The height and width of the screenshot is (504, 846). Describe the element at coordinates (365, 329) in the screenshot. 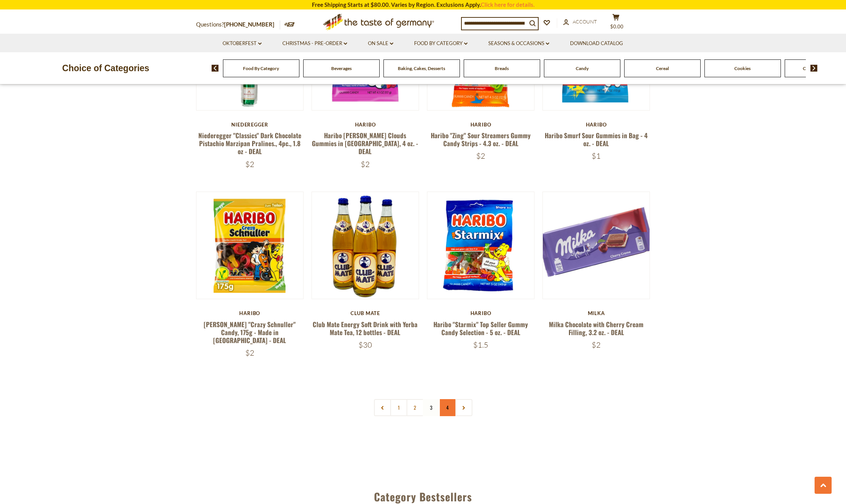

I see `a: Club Mate Energy Soft Drink with Yerba Mate Tea, 12 bottles - DEAL` at that location.